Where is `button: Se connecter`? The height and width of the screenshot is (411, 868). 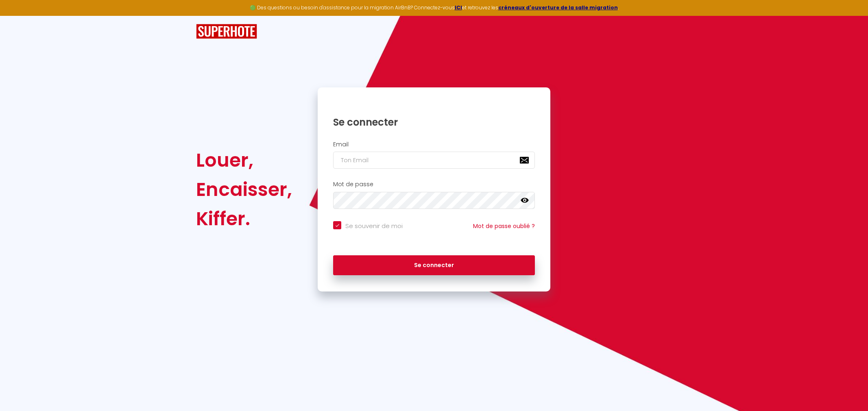 button: Se connecter is located at coordinates (434, 265).